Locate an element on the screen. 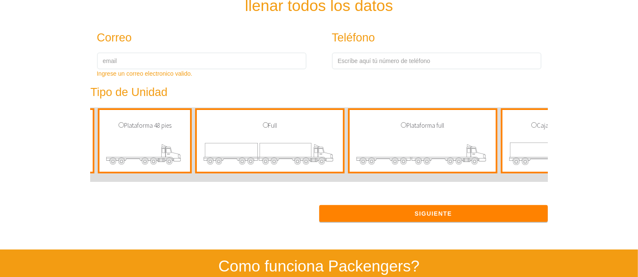  h3: Tipo de Unidad is located at coordinates (300, 93).